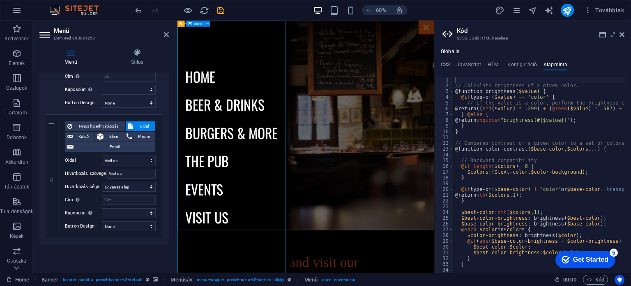 The width and height of the screenshot is (631, 286). Describe the element at coordinates (138, 10) in the screenshot. I see `button: undo` at that location.